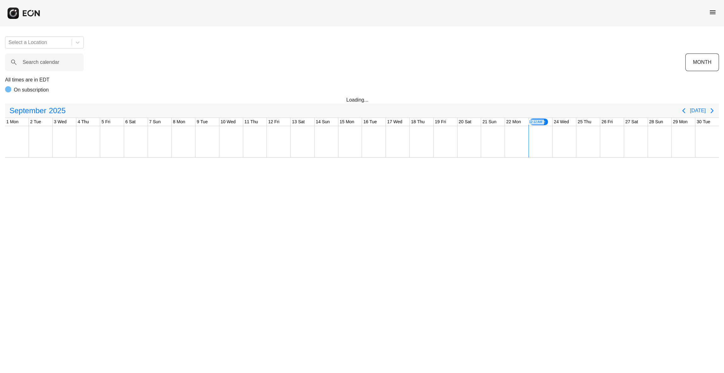 This screenshot has width=724, height=373. Describe the element at coordinates (179, 122) in the screenshot. I see `div: 8 Mon` at that location.